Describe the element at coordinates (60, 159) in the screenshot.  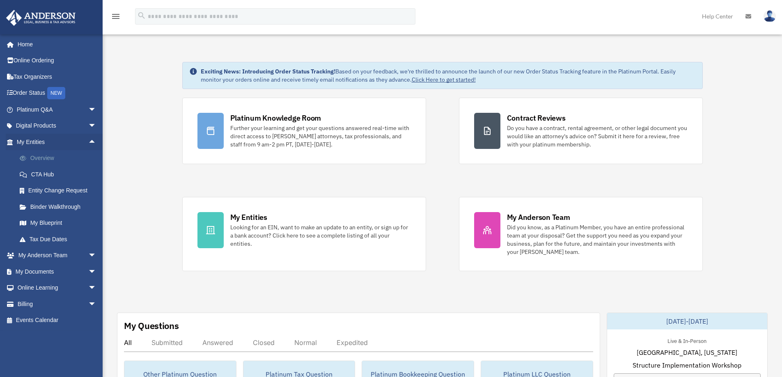
I see `a: Overview` at that location.